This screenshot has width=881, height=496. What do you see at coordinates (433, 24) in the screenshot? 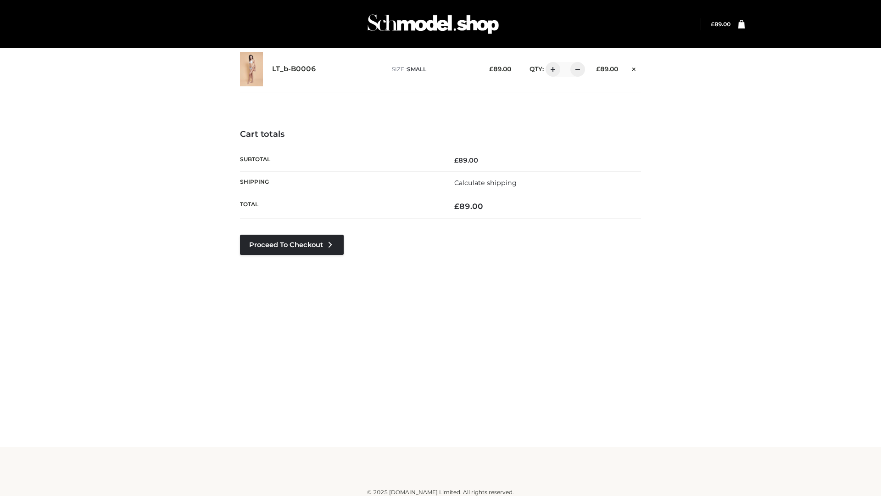
I see `a: Schmodel Admin 964` at bounding box center [433, 24].